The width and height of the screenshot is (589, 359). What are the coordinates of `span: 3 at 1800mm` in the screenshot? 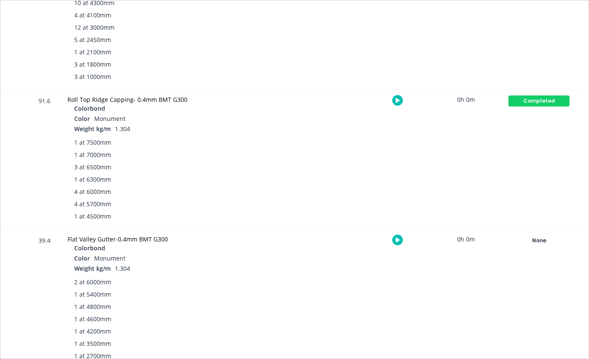 It's located at (92, 64).